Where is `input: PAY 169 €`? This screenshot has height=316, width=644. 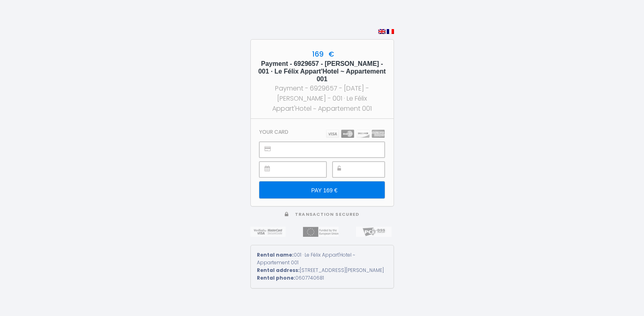 input: PAY 169 € is located at coordinates (322, 190).